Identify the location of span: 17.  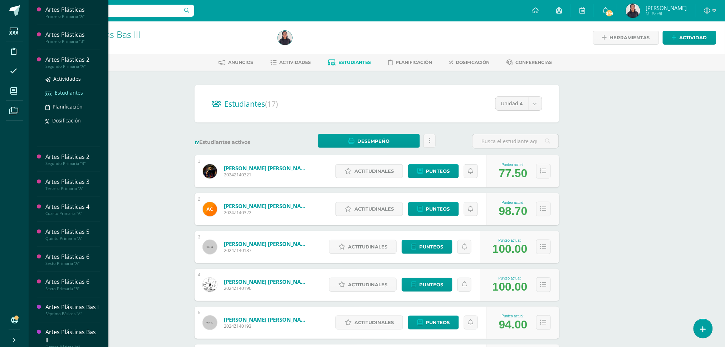
(197, 143).